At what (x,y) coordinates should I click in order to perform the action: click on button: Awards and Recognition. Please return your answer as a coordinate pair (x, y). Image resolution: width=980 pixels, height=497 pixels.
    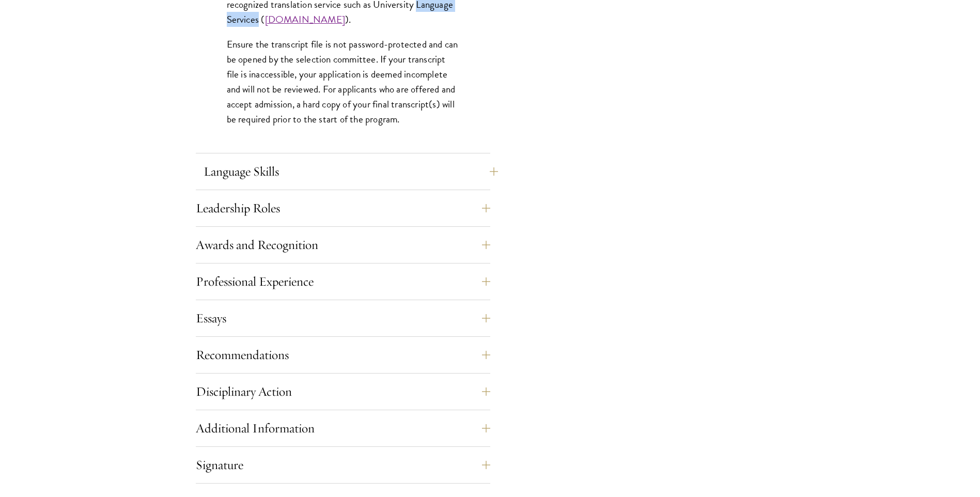
    Looking at the image, I should click on (343, 245).